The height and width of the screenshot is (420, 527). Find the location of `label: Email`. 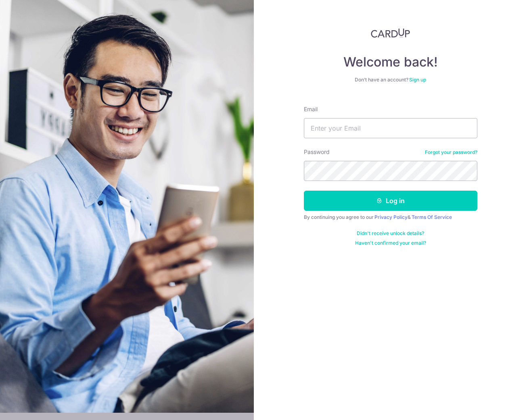

label: Email is located at coordinates (311, 109).